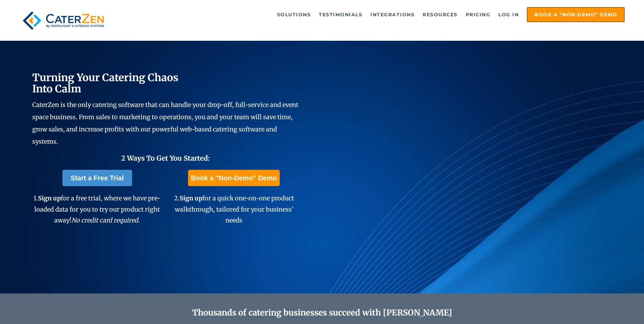  I want to click on a: Start a Free Trial, so click(97, 178).